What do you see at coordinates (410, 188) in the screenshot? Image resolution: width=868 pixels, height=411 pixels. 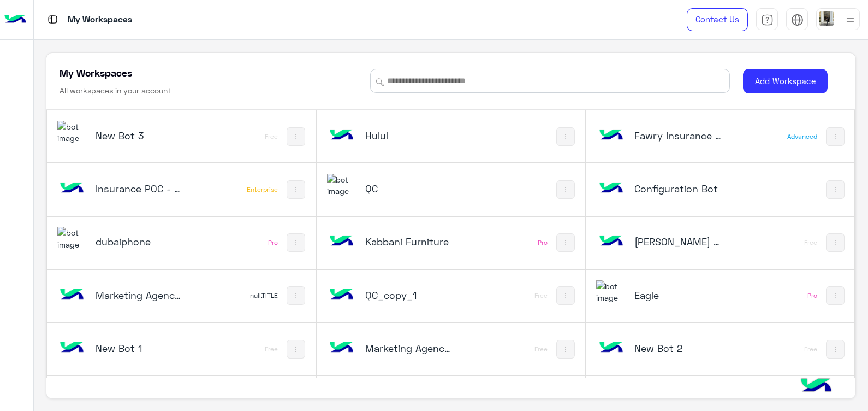 I see `h5: QC` at bounding box center [410, 188].